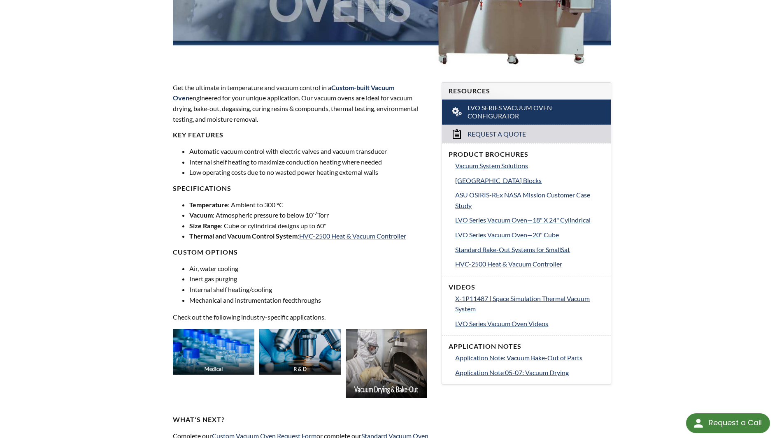 This screenshot has width=784, height=438. I want to click on li: Low operating costs due to no wasted power heating external walls, so click(311, 172).